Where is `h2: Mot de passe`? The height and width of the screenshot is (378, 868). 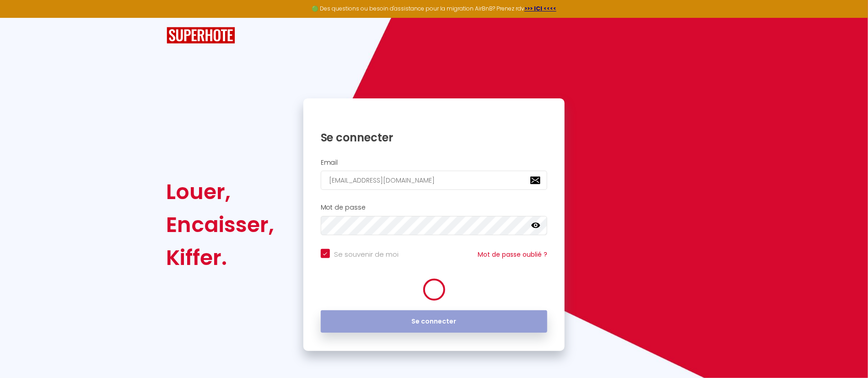
h2: Mot de passe is located at coordinates (434, 207).